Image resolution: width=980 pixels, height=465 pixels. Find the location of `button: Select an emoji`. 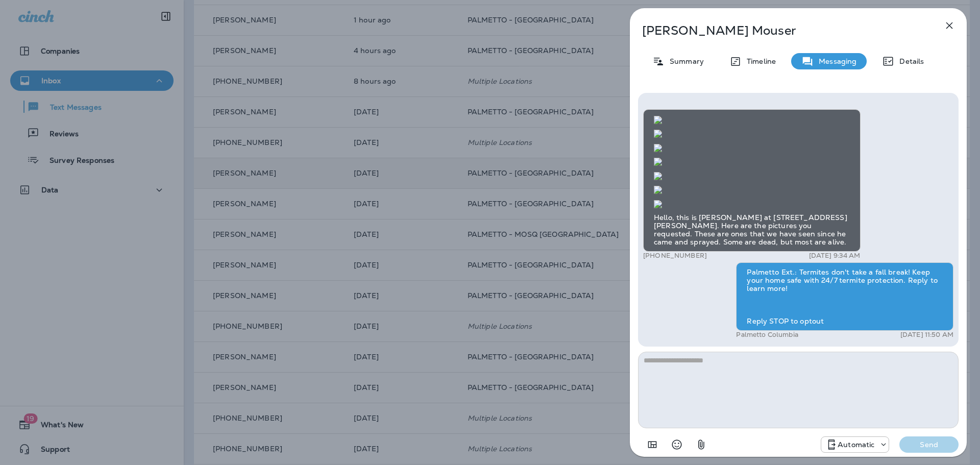

button: Select an emoji is located at coordinates (676, 444).